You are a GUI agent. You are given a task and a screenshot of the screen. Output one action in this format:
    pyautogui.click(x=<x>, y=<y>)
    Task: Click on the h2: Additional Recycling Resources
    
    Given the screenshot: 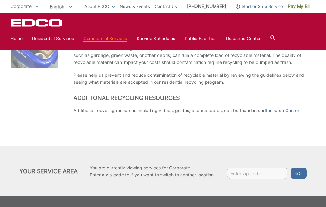 What is the action you would take?
    pyautogui.click(x=195, y=98)
    